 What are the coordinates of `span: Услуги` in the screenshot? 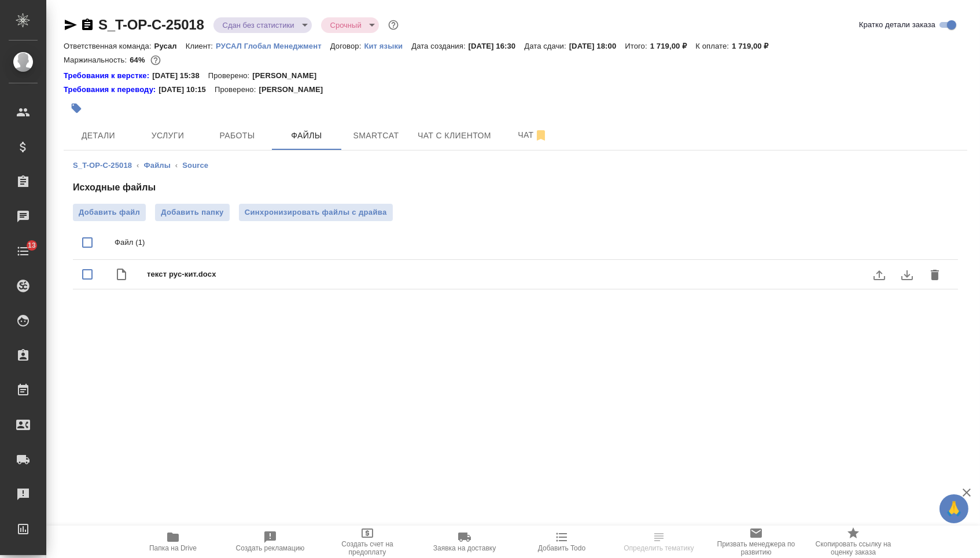 It's located at (168, 135).